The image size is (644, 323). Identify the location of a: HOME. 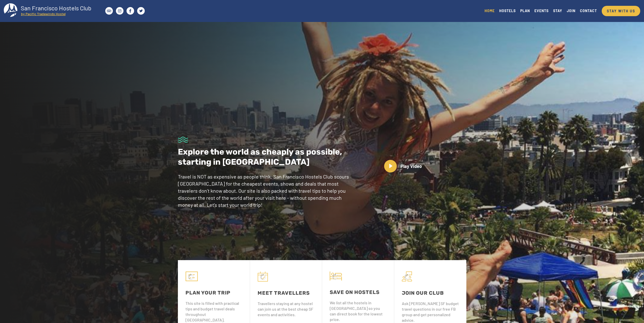
(490, 11).